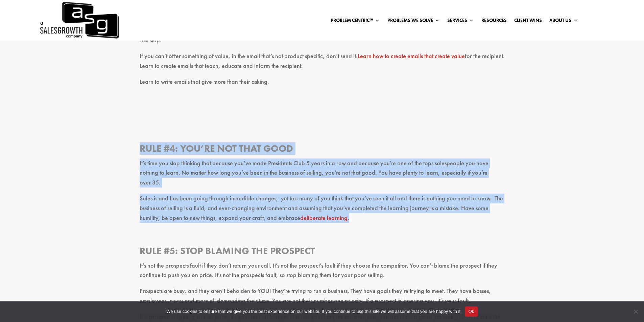 Image resolution: width=644 pixels, height=322 pixels. Describe the element at coordinates (322, 64) in the screenshot. I see `p: If you can’t offer something of value, in the email that’s not product specific, don’t send it. f...` at that location.